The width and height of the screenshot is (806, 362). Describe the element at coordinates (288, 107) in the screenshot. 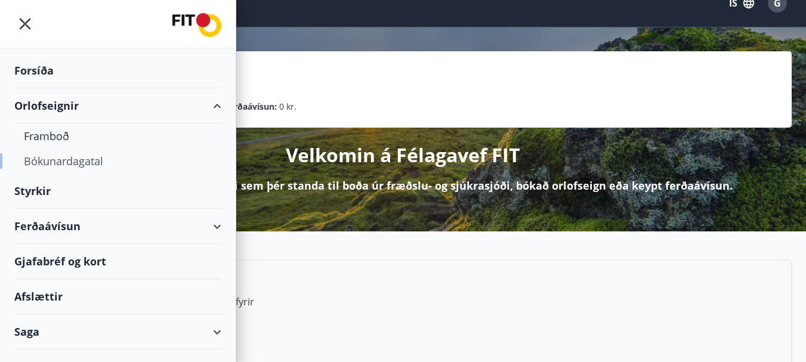

I see `span: 0 kr.` at that location.